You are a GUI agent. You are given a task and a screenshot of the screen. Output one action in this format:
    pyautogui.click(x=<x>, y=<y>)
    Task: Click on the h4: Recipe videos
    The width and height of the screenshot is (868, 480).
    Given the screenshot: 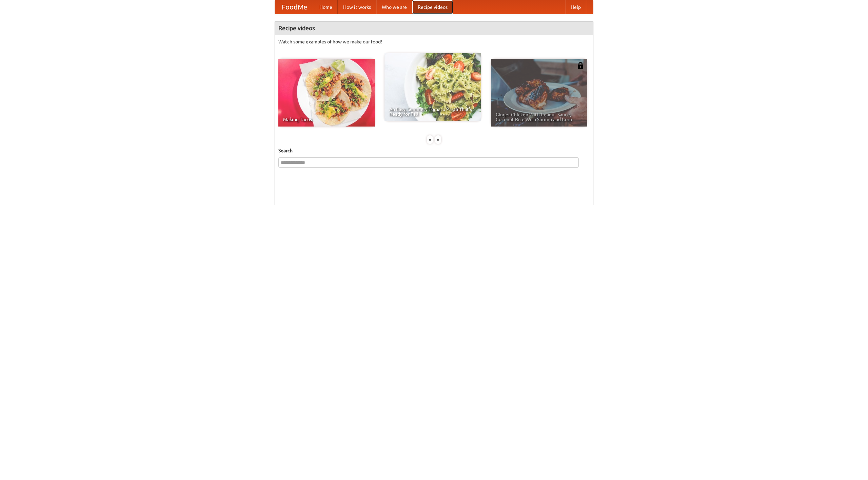 What is the action you would take?
    pyautogui.click(x=434, y=28)
    